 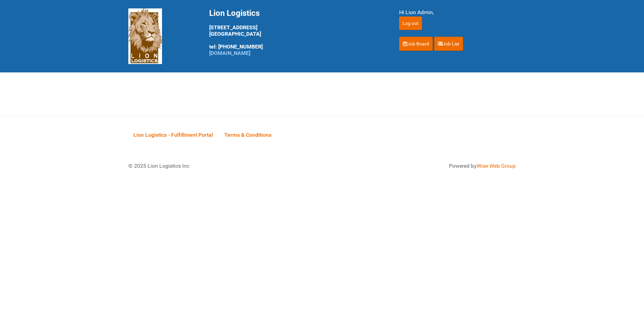 I want to click on a: Job Board, so click(x=416, y=44).